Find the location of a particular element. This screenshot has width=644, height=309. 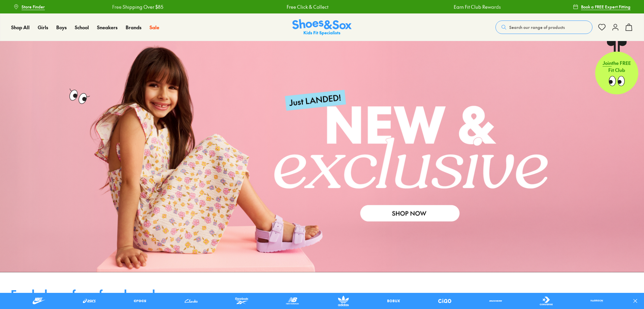

span: Sale is located at coordinates (154, 28).